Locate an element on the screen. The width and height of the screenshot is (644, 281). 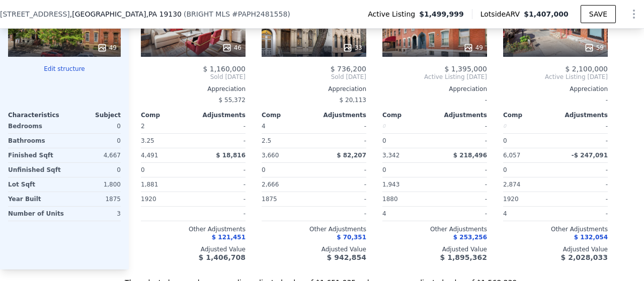
div: Year Built is located at coordinates (35, 199).